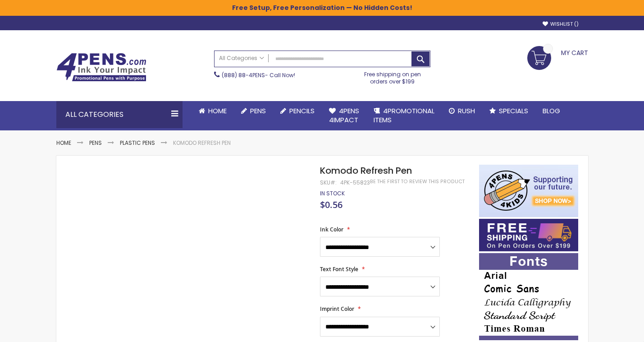  What do you see at coordinates (332, 194) in the screenshot?
I see `div: Availability` at bounding box center [332, 194].